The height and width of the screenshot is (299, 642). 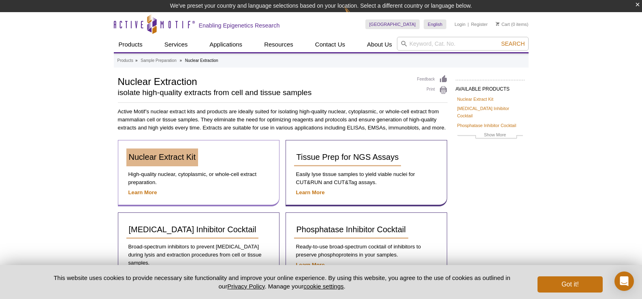 I want to click on li: (0 items), so click(x=512, y=24).